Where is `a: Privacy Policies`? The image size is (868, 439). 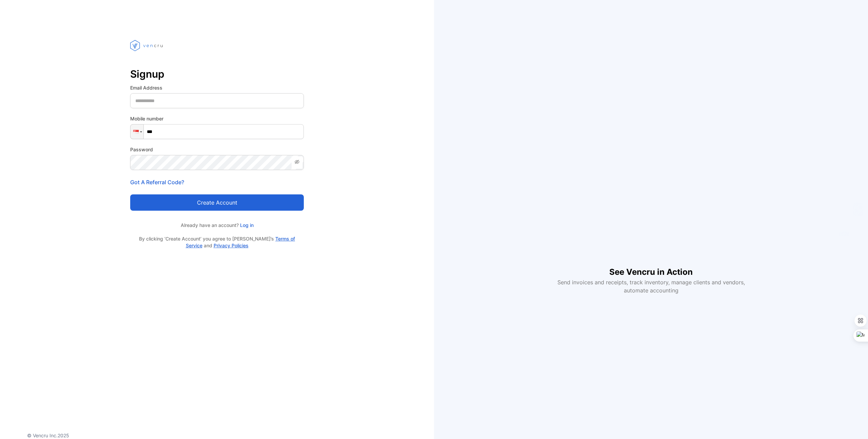
a: Privacy Policies is located at coordinates (231, 246).